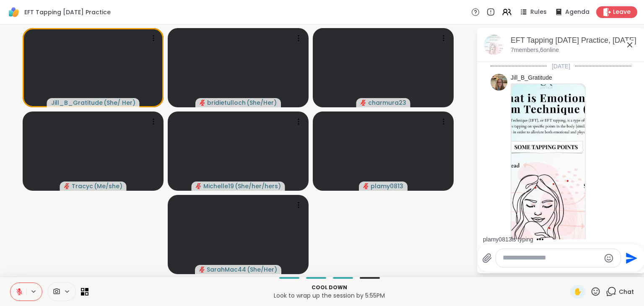 The width and height of the screenshot is (644, 306). What do you see at coordinates (387, 102) in the screenshot?
I see `span: charmura23` at bounding box center [387, 102].